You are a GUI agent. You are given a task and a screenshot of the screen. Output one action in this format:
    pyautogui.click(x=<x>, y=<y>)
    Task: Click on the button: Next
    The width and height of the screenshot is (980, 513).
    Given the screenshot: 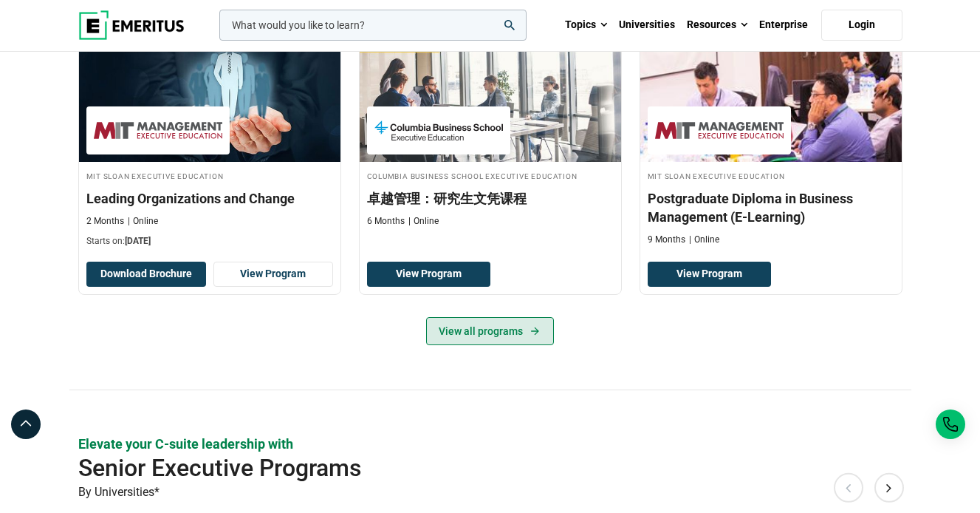 What is the action you would take?
    pyautogui.click(x=890, y=488)
    